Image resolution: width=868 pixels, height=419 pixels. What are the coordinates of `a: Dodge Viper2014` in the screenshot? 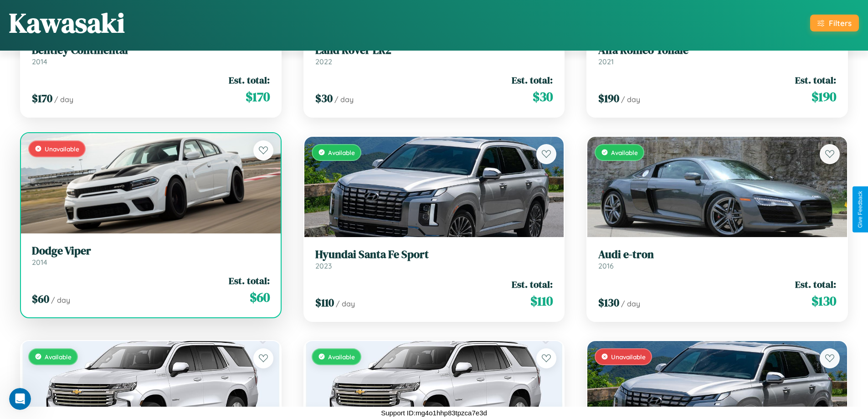 It's located at (151, 255).